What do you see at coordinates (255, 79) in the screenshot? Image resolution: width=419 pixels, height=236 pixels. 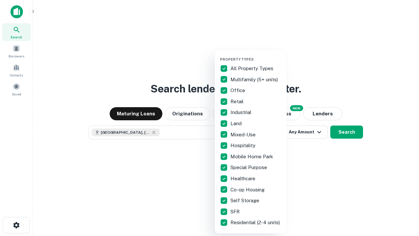 I see `p: Multifamily (5+ units)` at bounding box center [255, 79].